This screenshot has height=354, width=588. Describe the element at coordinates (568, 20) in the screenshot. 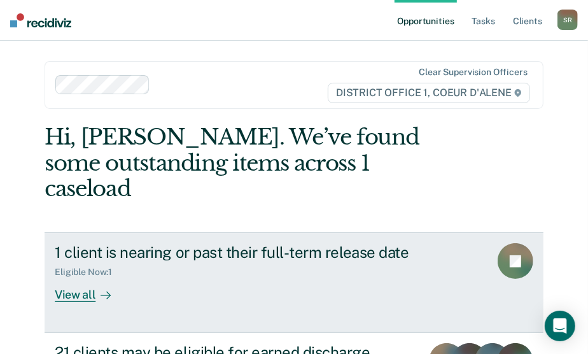

I see `button: SR` at that location.